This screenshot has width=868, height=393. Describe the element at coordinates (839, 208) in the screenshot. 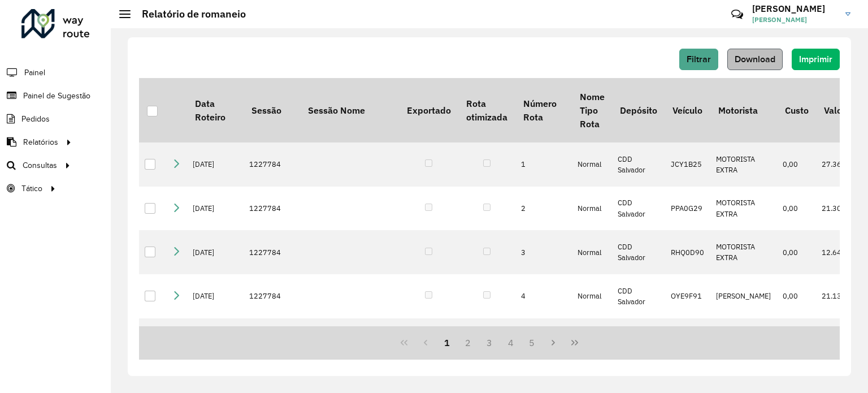

I see `td: 21.309,53` at that location.